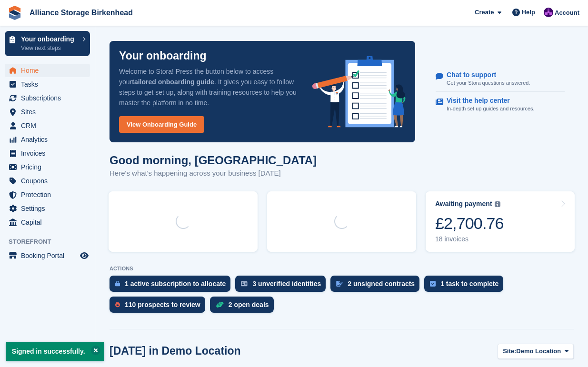 The image size is (588, 367). Describe the element at coordinates (287, 284) in the screenshot. I see `div: 3 unverified identities` at that location.